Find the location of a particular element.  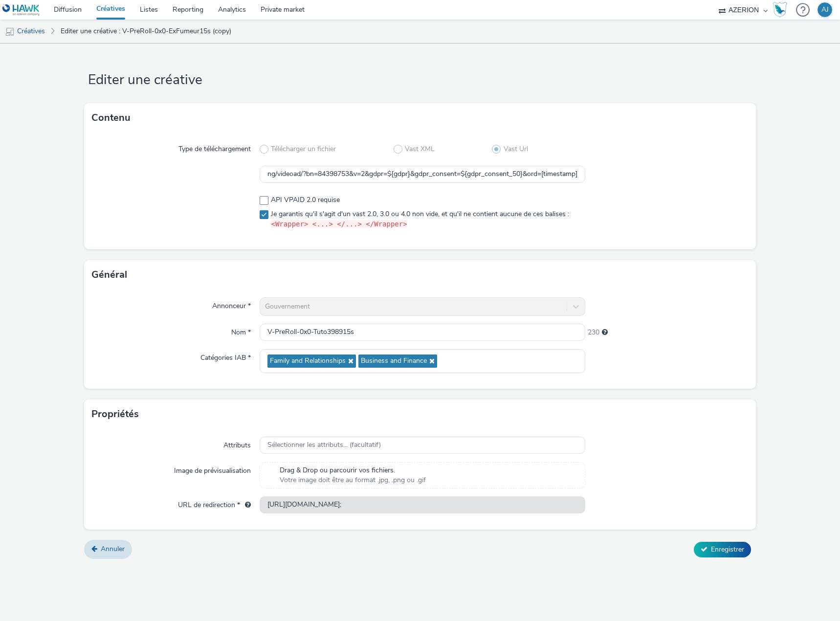

a: Hawk Academy is located at coordinates (782, 10).